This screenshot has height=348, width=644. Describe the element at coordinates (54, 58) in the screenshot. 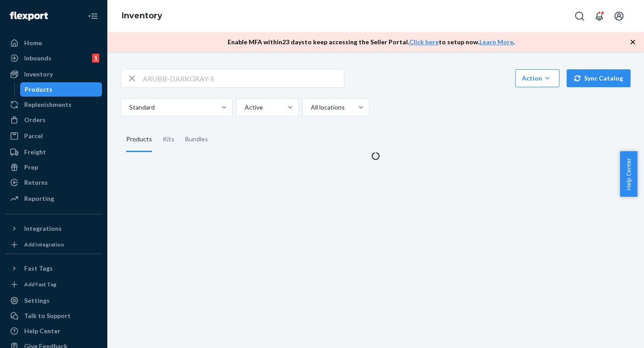

I see `a: Inbounds1` at that location.